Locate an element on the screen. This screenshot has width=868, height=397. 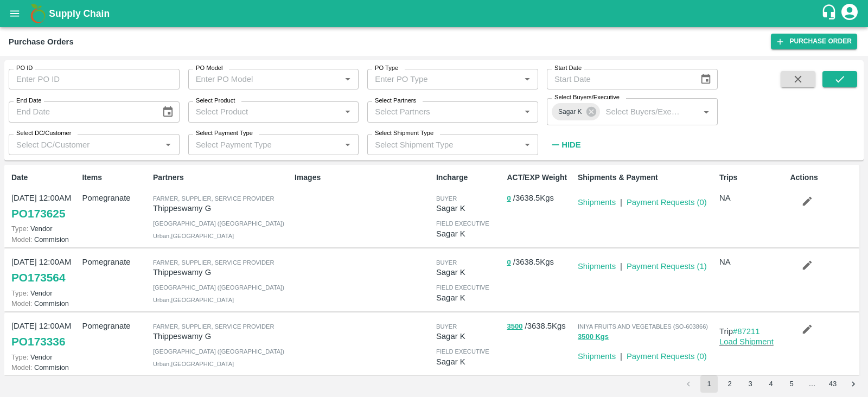
img: logo is located at coordinates (38, 14).